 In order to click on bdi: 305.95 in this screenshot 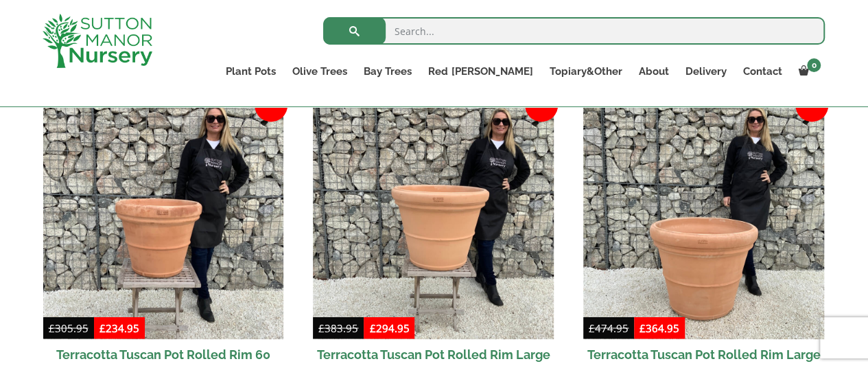, I will do `click(69, 328)`.